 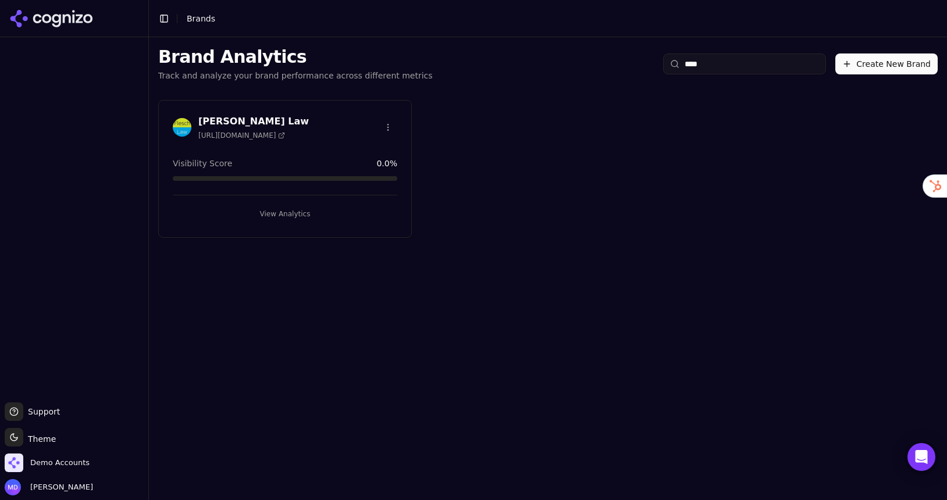 What do you see at coordinates (296, 76) in the screenshot?
I see `p: Track and analyze your brand performance across different metrics` at bounding box center [296, 76].